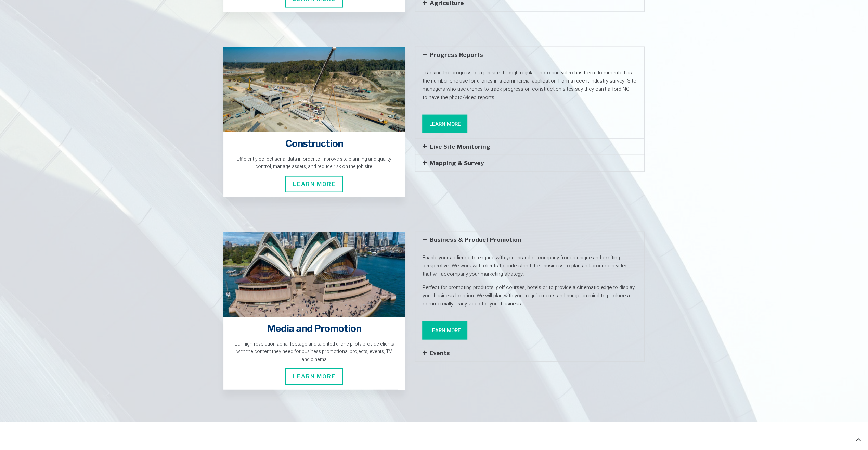 This screenshot has height=450, width=868. What do you see at coordinates (457, 163) in the screenshot?
I see `a: Mapping & Survey` at bounding box center [457, 163].